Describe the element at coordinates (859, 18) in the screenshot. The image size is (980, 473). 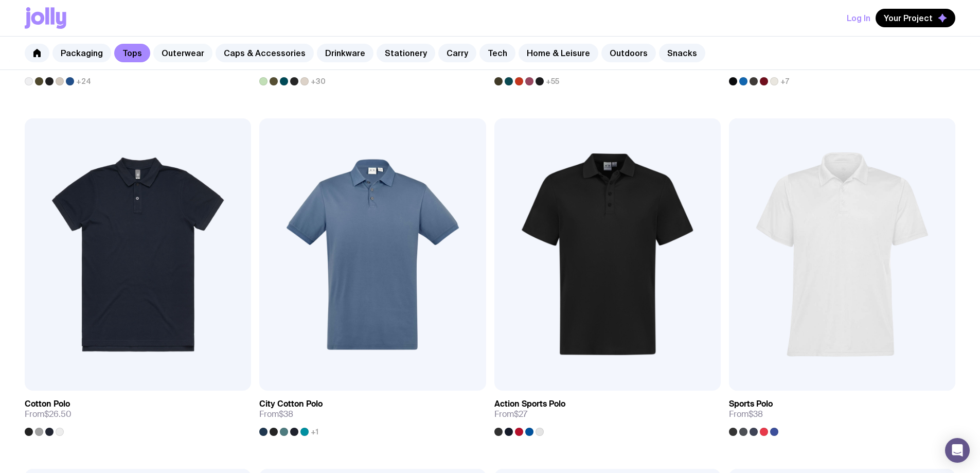
I see `button: Log In` at that location.